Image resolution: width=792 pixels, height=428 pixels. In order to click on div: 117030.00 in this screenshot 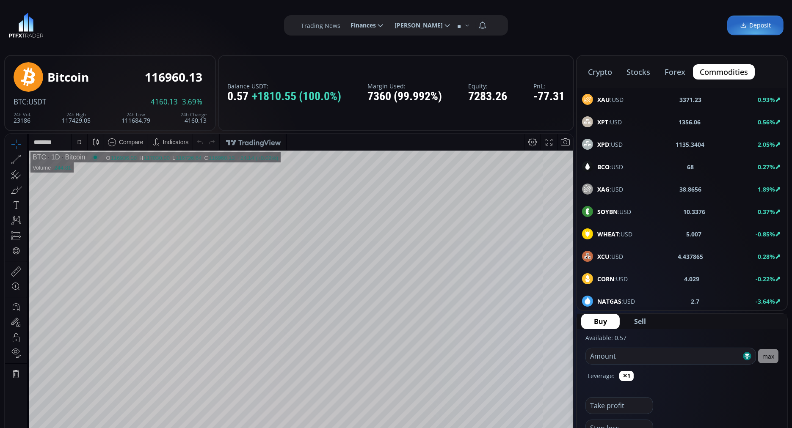, I will do `click(151, 24)`.